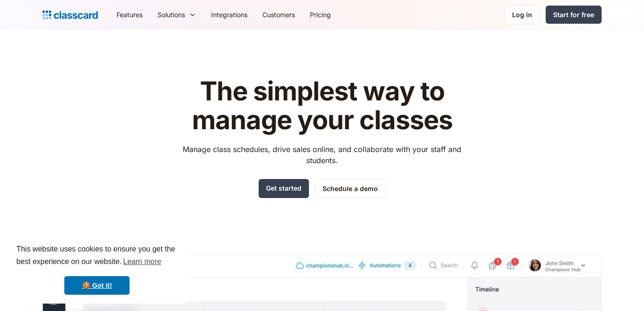 This screenshot has width=644, height=311. What do you see at coordinates (320, 14) in the screenshot?
I see `a: Pricing` at bounding box center [320, 14].